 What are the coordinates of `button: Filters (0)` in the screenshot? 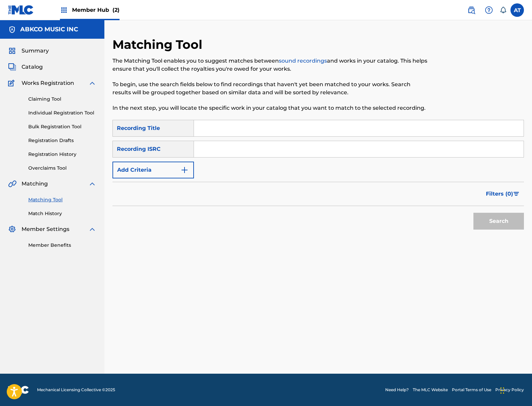 It's located at (503, 194).